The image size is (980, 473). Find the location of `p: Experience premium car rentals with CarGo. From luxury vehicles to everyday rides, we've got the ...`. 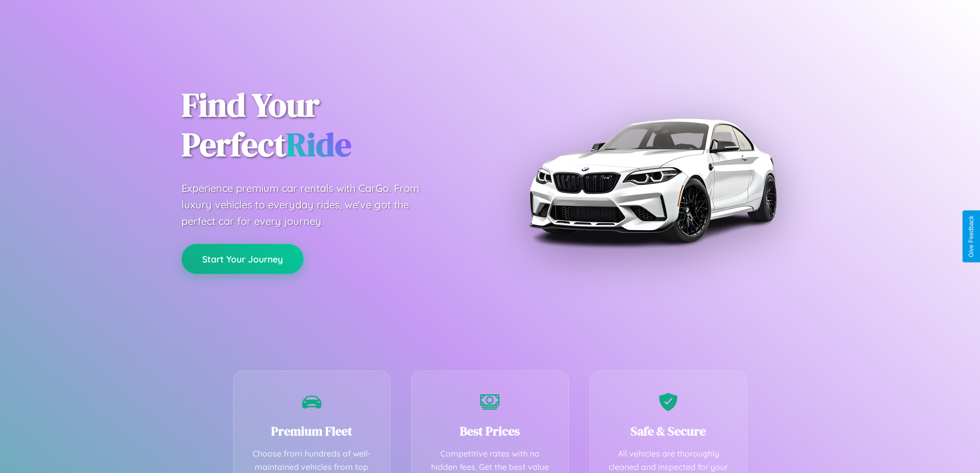

p: Experience premium car rentals with CarGo. From luxury vehicles to everyday rides, we've got the ... is located at coordinates (311, 205).